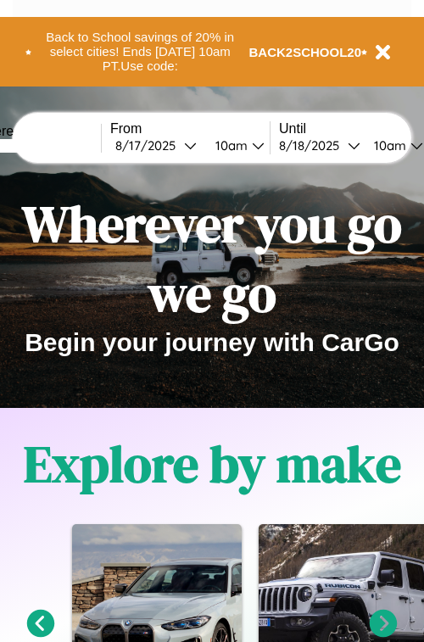  Describe the element at coordinates (212, 464) in the screenshot. I see `h1: Explore by make` at that location.